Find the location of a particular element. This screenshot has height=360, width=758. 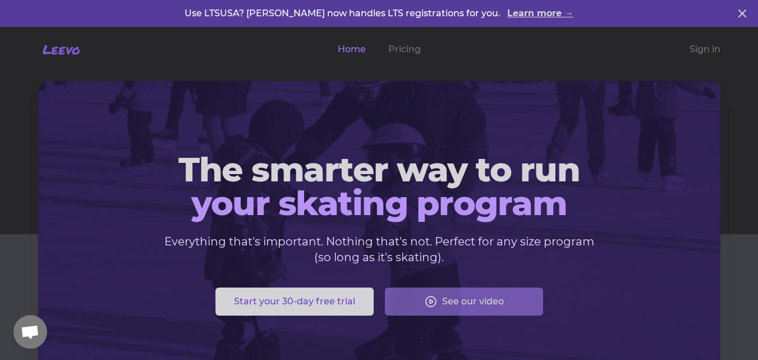

a: Home is located at coordinates (352, 49).